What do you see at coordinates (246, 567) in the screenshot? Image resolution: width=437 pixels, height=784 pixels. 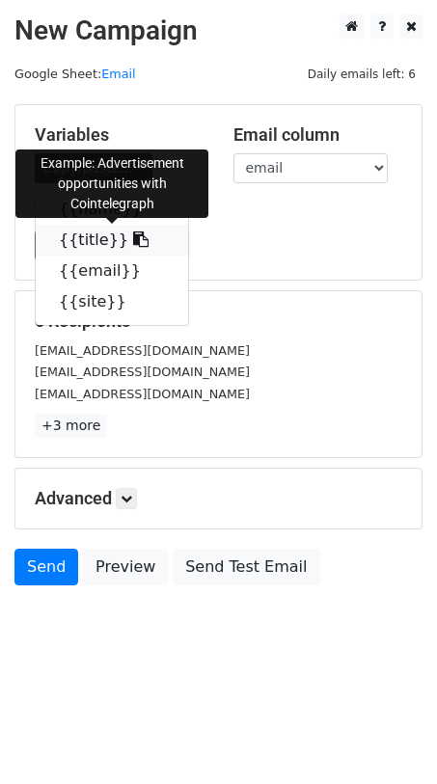 I see `a: Send Test Email` at bounding box center [246, 567].